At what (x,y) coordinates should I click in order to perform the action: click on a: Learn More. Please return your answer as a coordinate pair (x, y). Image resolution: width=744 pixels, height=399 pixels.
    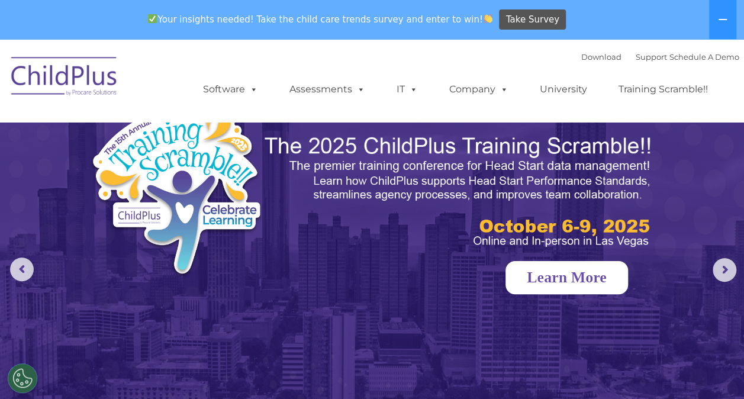
    Looking at the image, I should click on (566, 277).